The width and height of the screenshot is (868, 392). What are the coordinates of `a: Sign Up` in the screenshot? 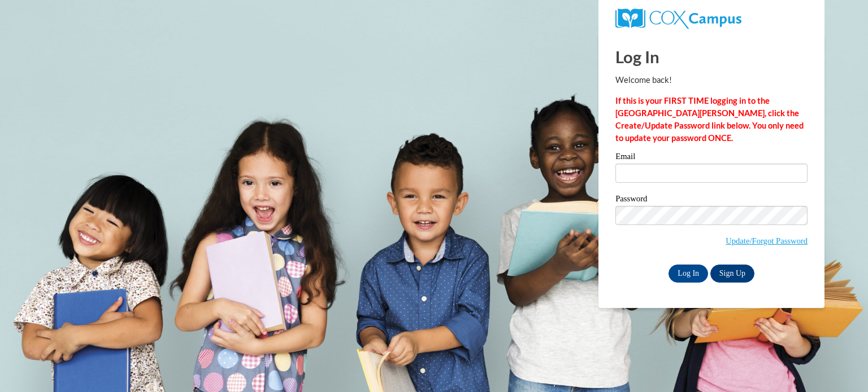 It's located at (732, 274).